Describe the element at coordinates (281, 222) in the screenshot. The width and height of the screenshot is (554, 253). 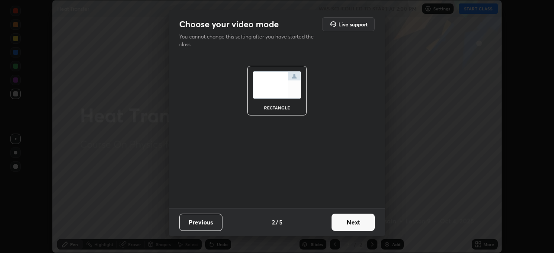
I see `h4: 5` at that location.